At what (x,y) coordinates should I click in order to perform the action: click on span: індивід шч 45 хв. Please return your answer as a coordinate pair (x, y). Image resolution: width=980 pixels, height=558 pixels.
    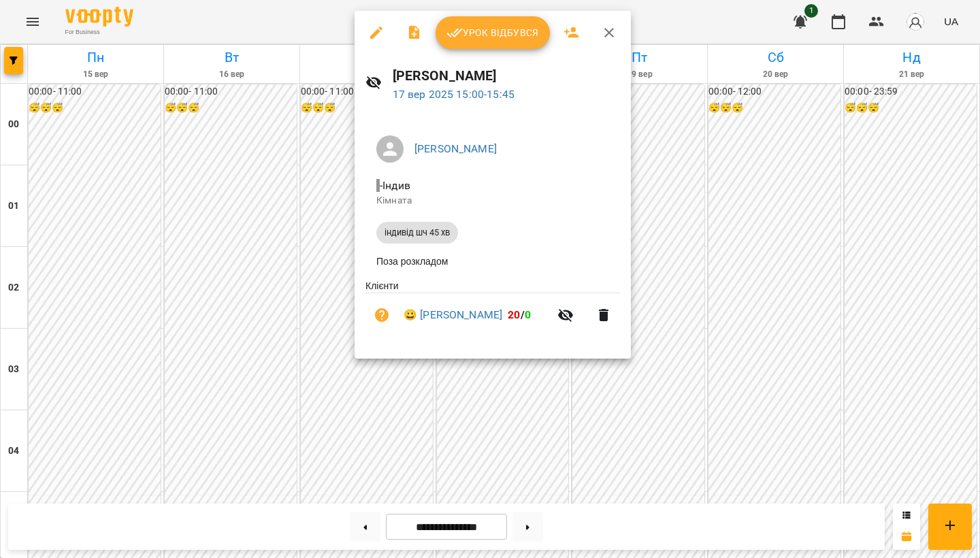
    Looking at the image, I should click on (417, 233).